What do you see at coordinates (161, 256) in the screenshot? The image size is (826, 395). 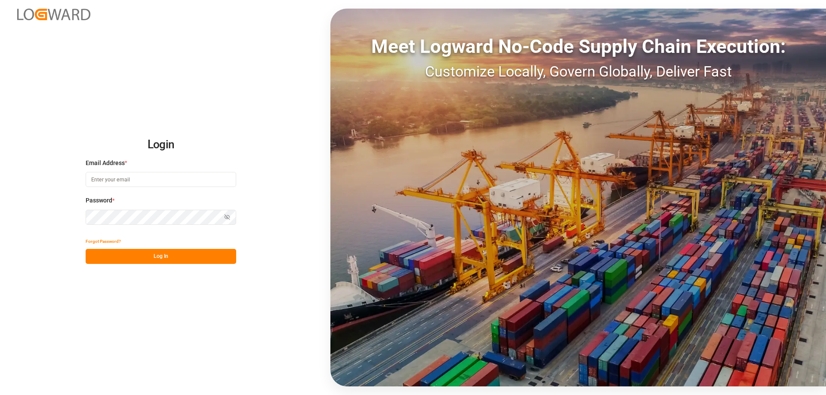 I see `button: Log In` at bounding box center [161, 256].